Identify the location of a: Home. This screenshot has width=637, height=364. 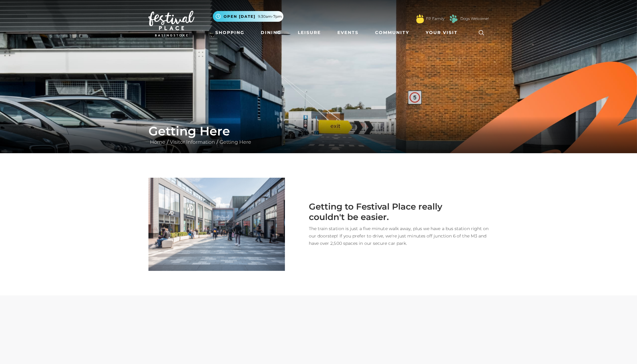
(158, 142).